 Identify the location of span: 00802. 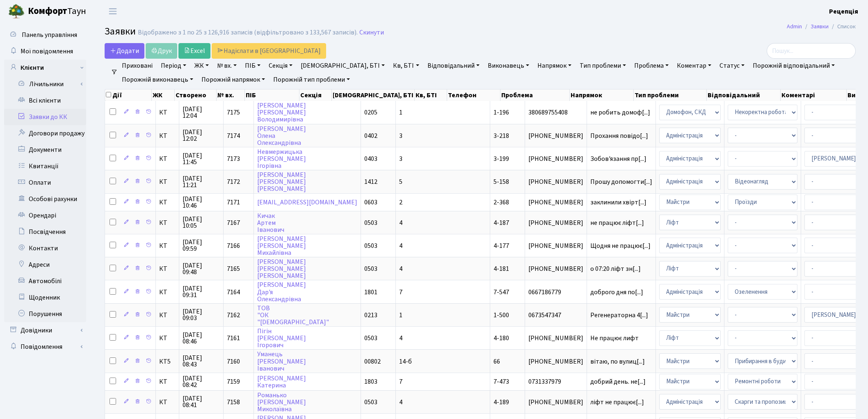
(372, 361).